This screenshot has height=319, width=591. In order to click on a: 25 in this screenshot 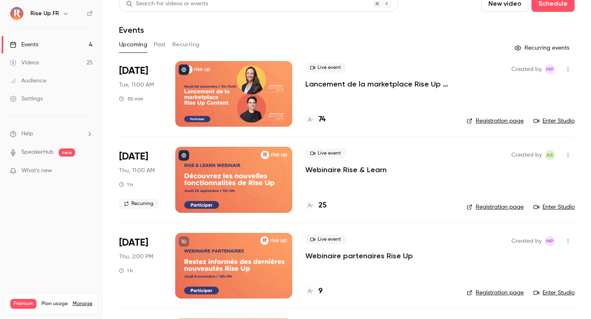, I will do `click(316, 206)`.